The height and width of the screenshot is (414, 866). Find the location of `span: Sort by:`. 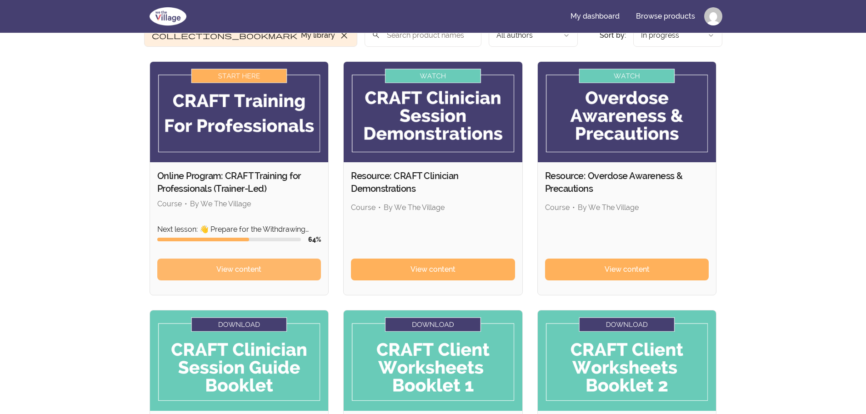

span: Sort by: is located at coordinates (613, 35).